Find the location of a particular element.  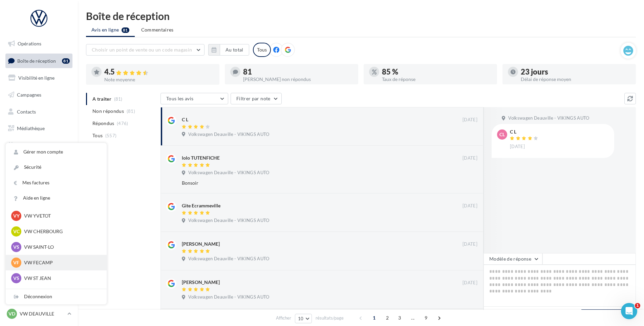

span: Choisir un point de vente ou un code magasin is located at coordinates (142, 49).